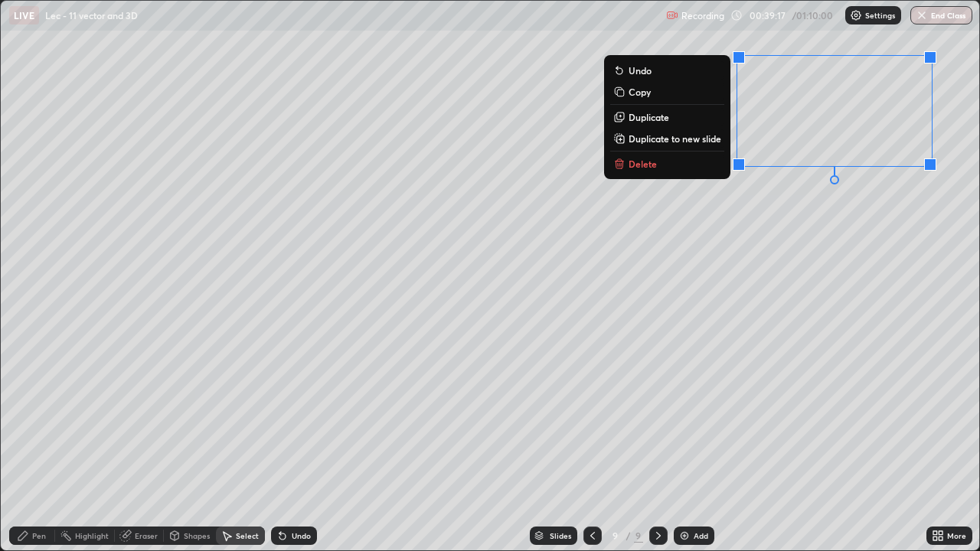 Image resolution: width=980 pixels, height=551 pixels. What do you see at coordinates (561, 536) in the screenshot?
I see `div: Slides` at bounding box center [561, 536].